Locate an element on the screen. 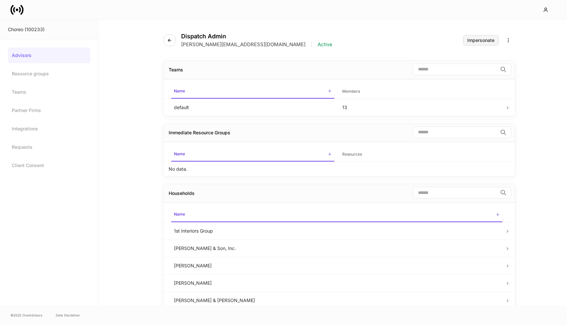 This screenshot has width=567, height=325. p: No data. is located at coordinates (178, 169).